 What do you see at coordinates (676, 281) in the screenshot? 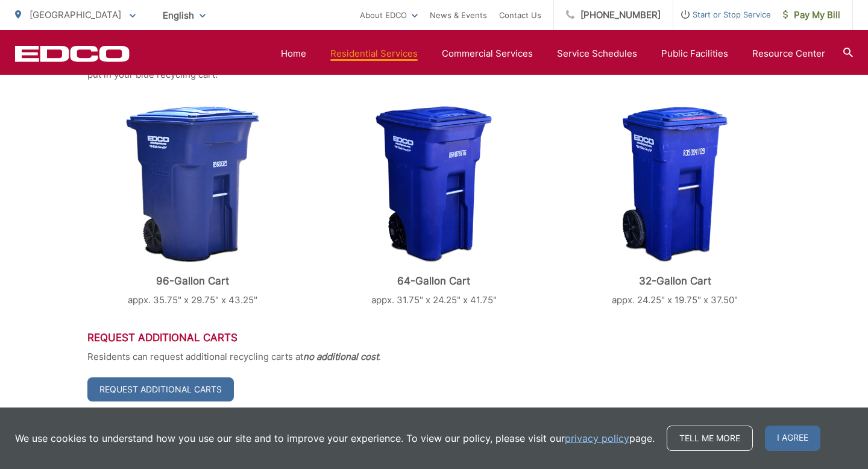
I see `p: 32-Gallon Cart` at bounding box center [676, 281].